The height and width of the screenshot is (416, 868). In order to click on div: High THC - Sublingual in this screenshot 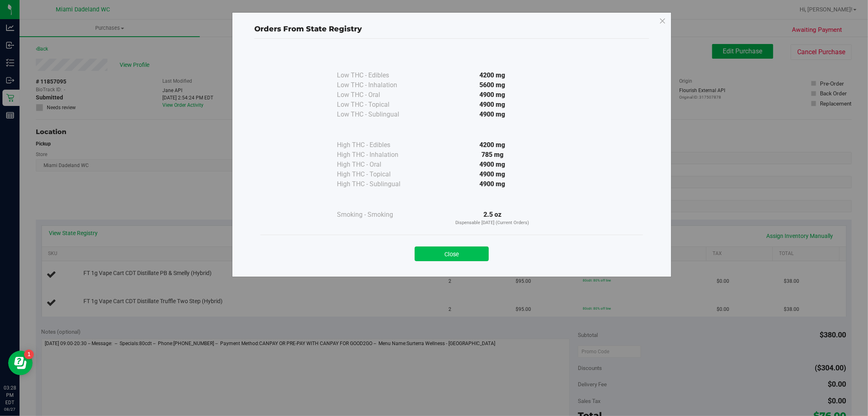, I will do `click(378, 184)`.